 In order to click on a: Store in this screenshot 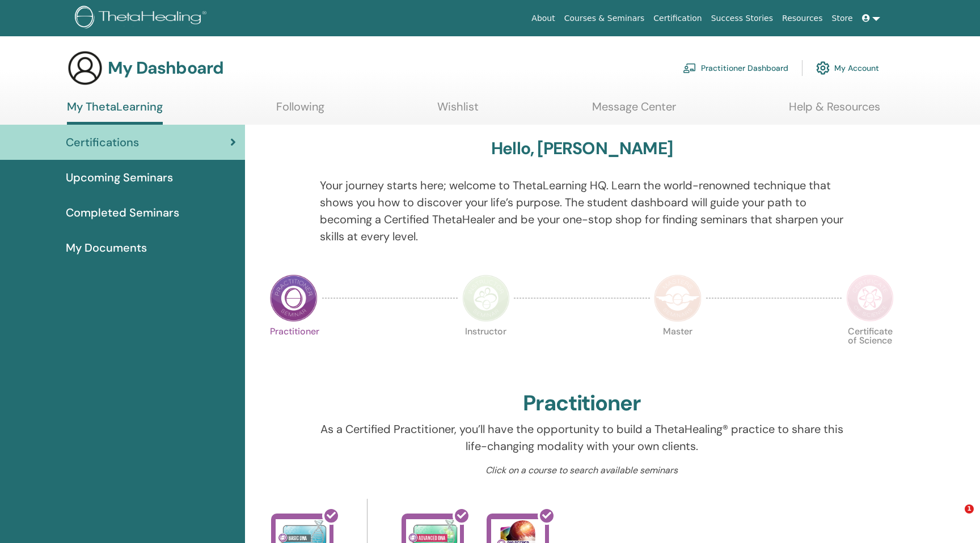, I will do `click(842, 18)`.